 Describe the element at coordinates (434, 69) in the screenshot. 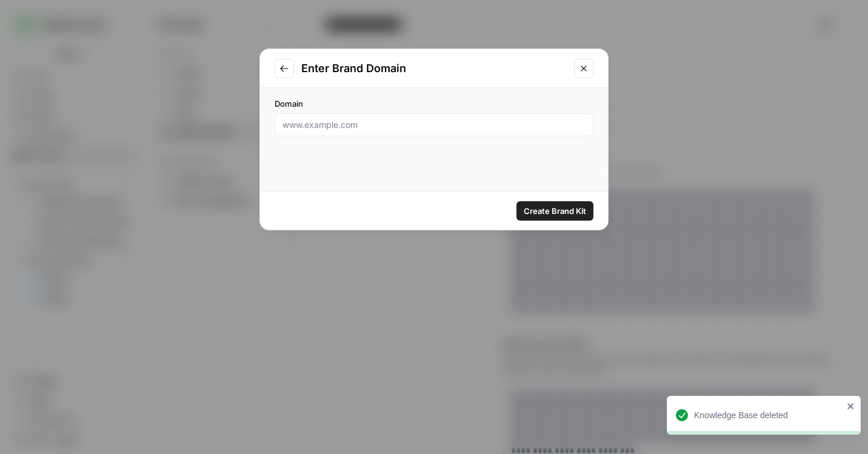

I see `h2: Enter Brand Domain` at that location.